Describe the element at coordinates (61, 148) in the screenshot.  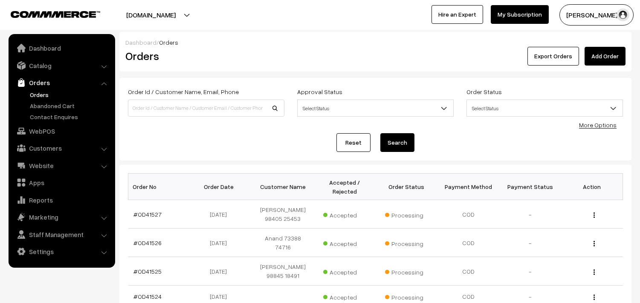
I see `a: Customers` at that location.